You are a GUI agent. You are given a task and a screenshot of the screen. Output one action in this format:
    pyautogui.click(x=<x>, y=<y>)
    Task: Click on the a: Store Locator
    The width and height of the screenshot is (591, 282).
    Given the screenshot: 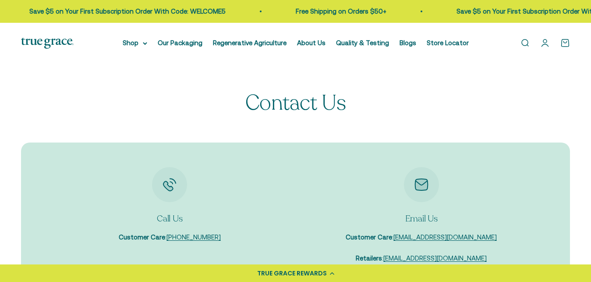 What is the action you would take?
    pyautogui.click(x=448, y=42)
    